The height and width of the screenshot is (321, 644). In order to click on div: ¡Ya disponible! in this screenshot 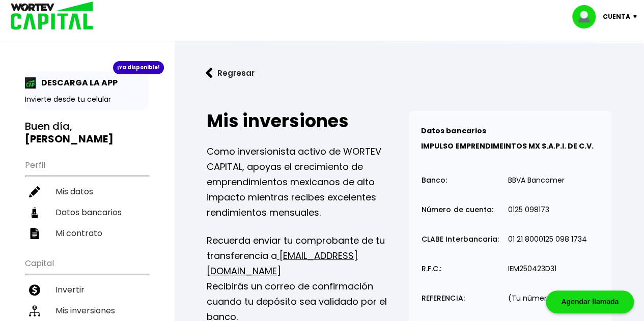, I will do `click(138, 68)`.